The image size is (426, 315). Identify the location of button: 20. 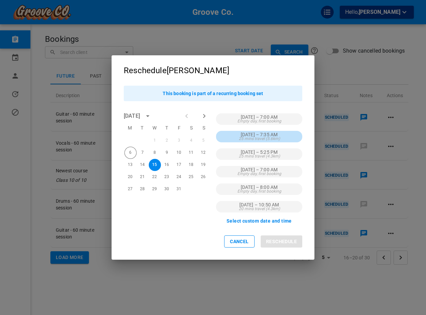
(130, 177).